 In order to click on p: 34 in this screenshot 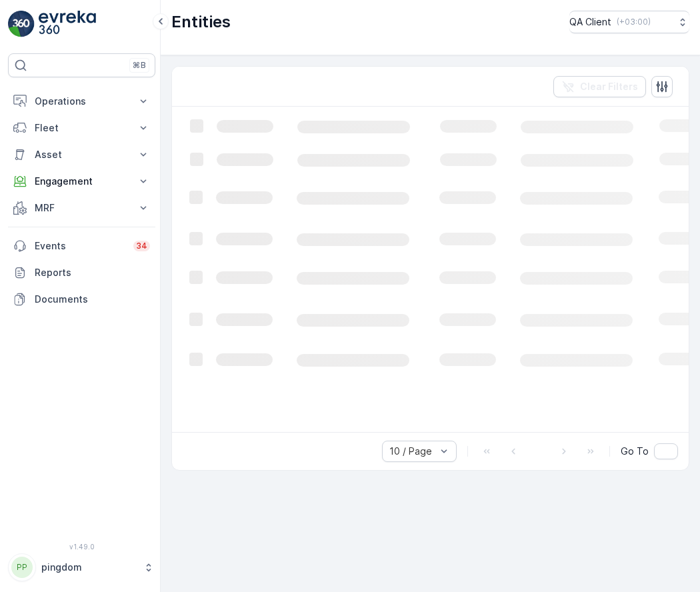, I will do `click(142, 246)`.